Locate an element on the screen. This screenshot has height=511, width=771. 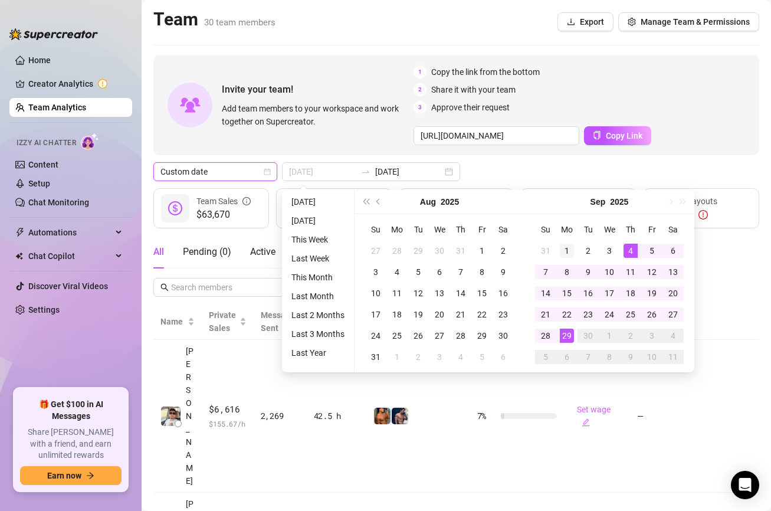
span: Custom date is located at coordinates (215, 172).